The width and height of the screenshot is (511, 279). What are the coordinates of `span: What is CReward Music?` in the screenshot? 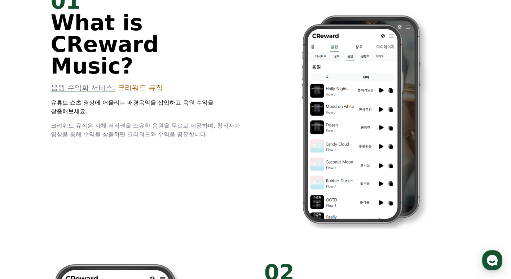 It's located at (105, 44).